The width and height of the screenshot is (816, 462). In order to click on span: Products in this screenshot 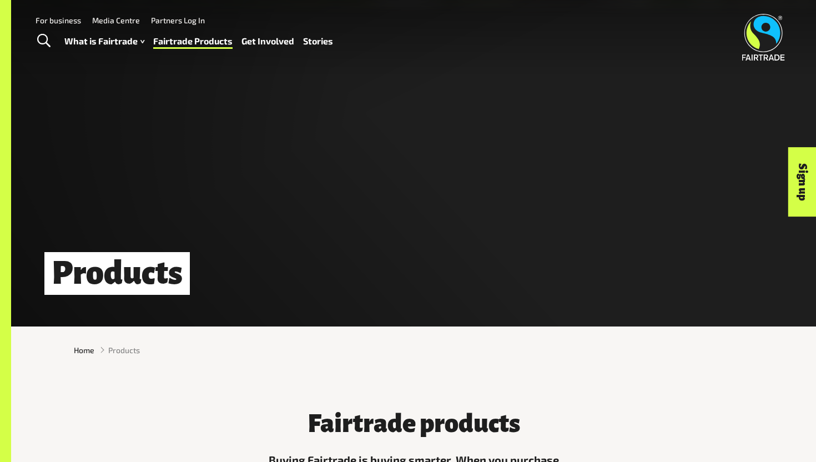, I will do `click(124, 350)`.